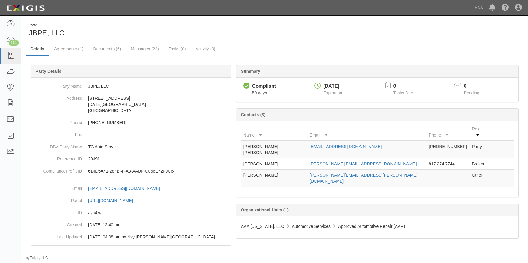 Image resolution: width=528 pixels, height=263 pixels. I want to click on div: Compliant, so click(264, 86).